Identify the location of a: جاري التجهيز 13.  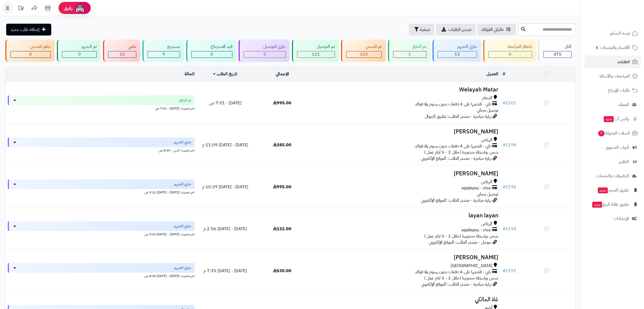
(457, 50).